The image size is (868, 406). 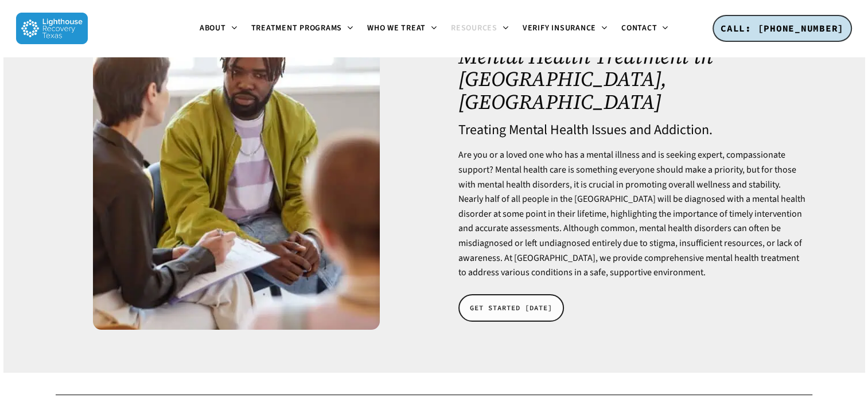 What do you see at coordinates (480, 29) in the screenshot?
I see `a: Resources` at bounding box center [480, 29].